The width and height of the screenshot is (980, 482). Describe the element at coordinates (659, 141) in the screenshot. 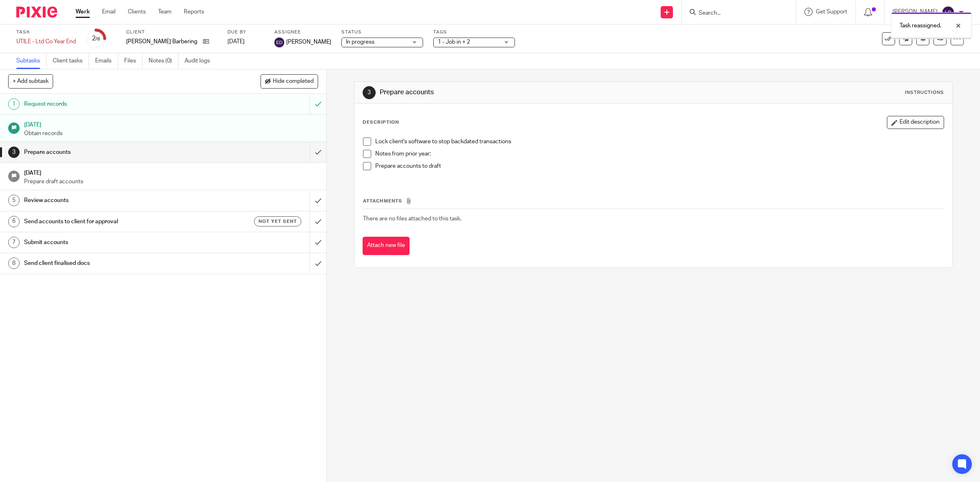

I see `p: Lock client's software to stop backdated transactions` at that location.